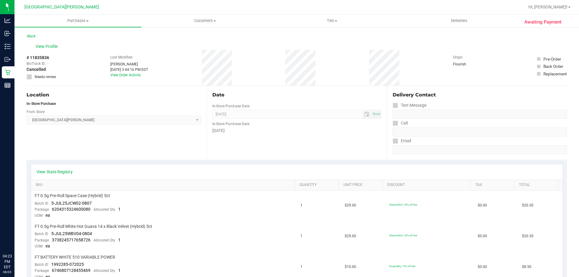  What do you see at coordinates (36, 112) in the screenshot?
I see `label: From Store` at bounding box center [36, 112].